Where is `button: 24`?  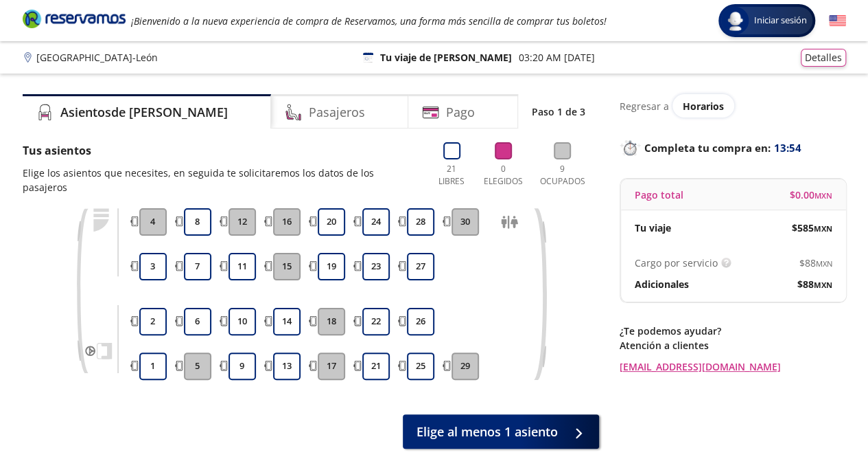
button: 24 is located at coordinates (376, 222).